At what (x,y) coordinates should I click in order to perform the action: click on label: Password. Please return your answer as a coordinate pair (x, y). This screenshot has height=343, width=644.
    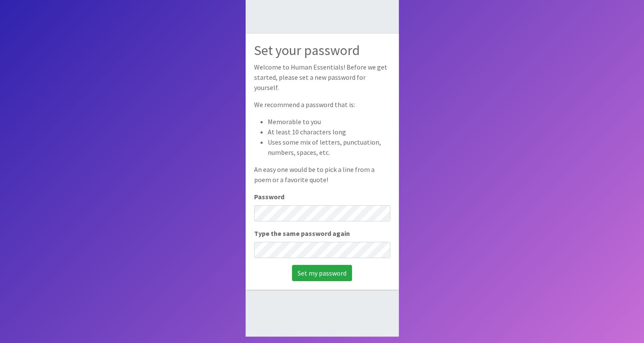
    Looking at the image, I should click on (269, 196).